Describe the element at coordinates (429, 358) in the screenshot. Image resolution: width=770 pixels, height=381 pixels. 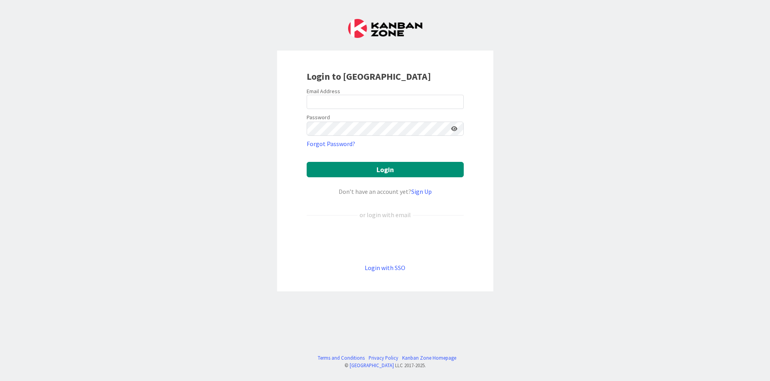
I see `a: Kanban Zone Homepage` at that location.